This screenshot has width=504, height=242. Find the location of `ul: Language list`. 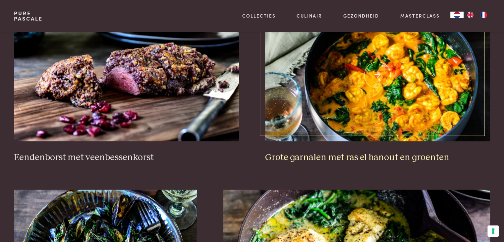

ul: Language list is located at coordinates (477, 15).